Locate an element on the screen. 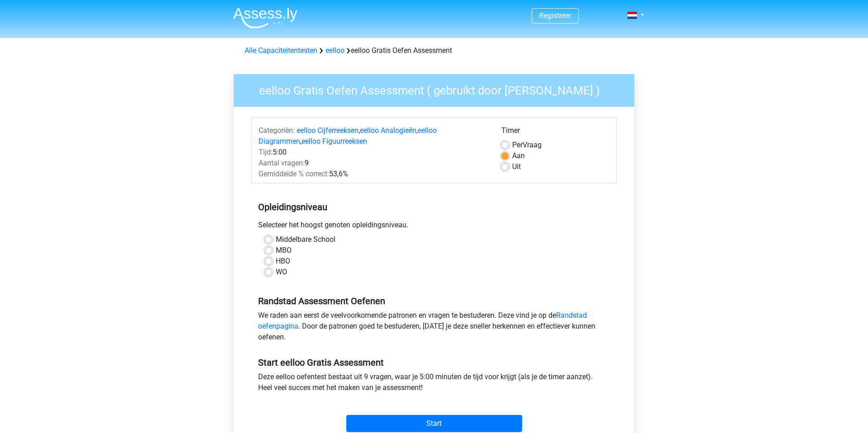 Image resolution: width=868 pixels, height=433 pixels. span: Aantal vragen: is located at coordinates (282, 162).